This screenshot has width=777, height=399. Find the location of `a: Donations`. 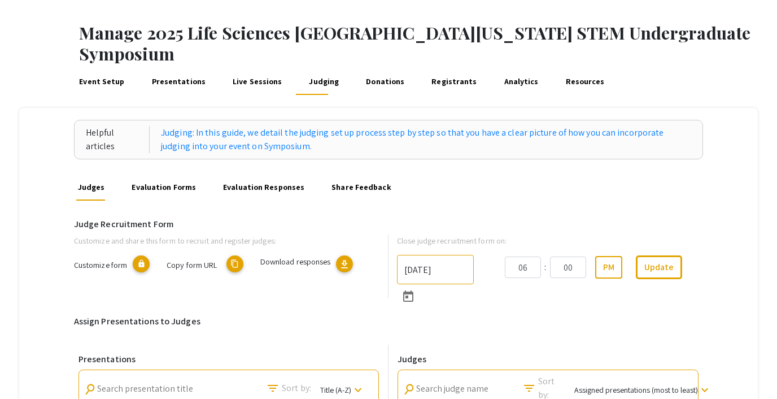

a: Donations is located at coordinates (385, 81).